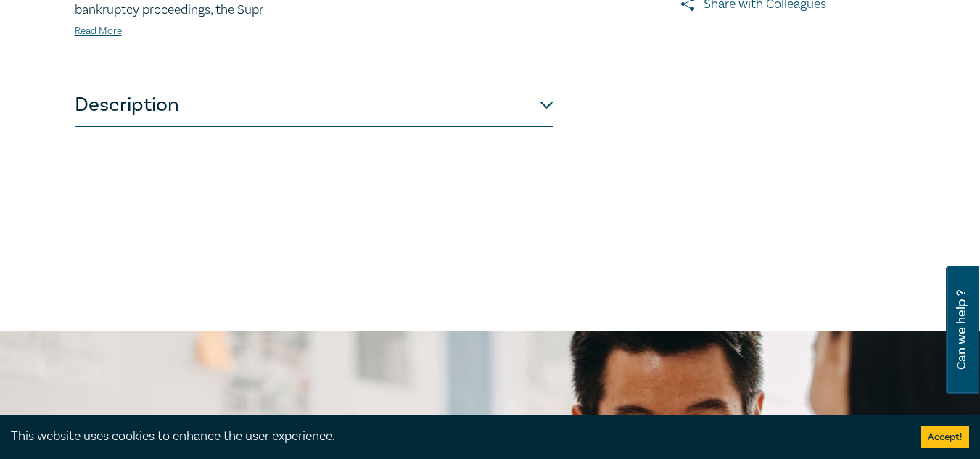 This screenshot has width=980, height=459. What do you see at coordinates (455, 436) in the screenshot?
I see `div: This website uses cookies to enhance the user experience.` at bounding box center [455, 436].